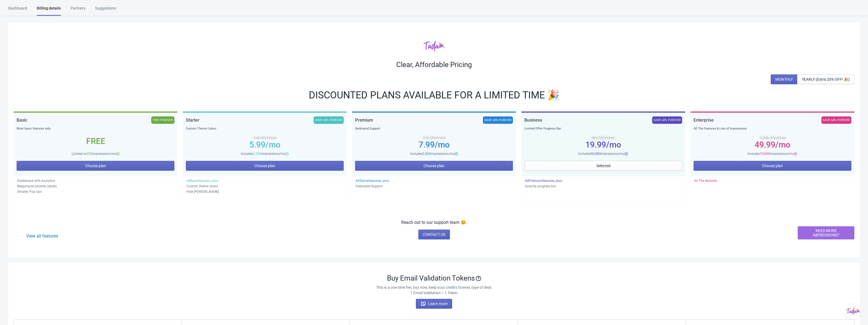 Image resolution: width=868 pixels, height=325 pixels. Describe the element at coordinates (434, 138) in the screenshot. I see `div: 19.99 /mo` at that location.